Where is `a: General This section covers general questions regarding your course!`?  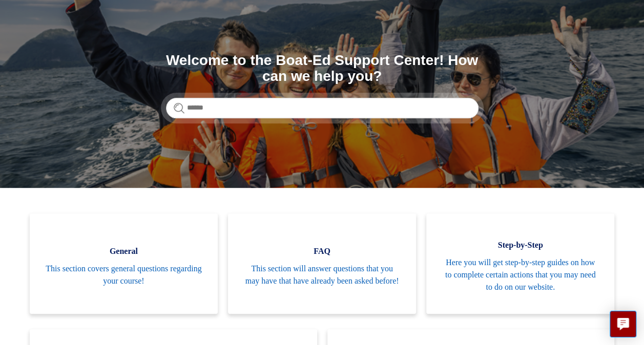 a: General This section covers general questions regarding your course! is located at coordinates (123, 264).